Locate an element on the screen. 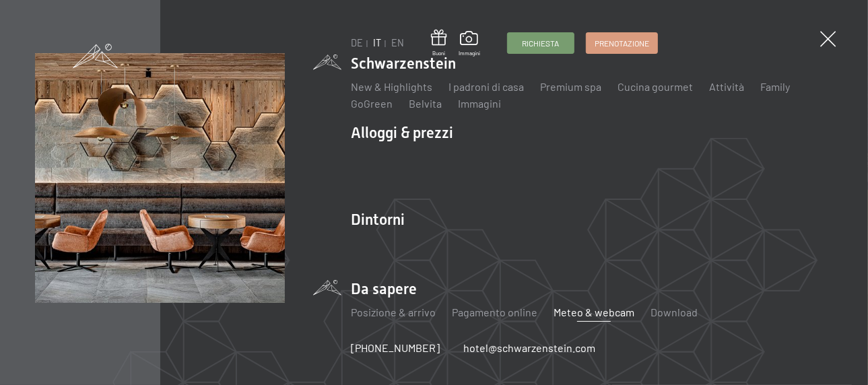  a: Prenotazione is located at coordinates (622, 43).